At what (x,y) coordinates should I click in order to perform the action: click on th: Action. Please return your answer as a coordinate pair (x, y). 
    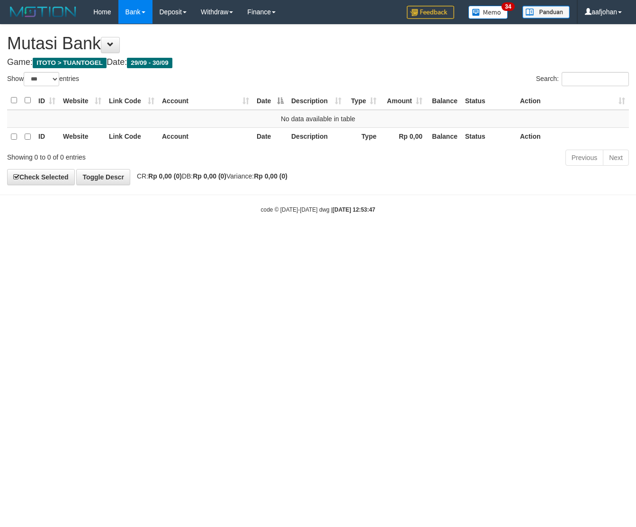
    Looking at the image, I should click on (573, 136).